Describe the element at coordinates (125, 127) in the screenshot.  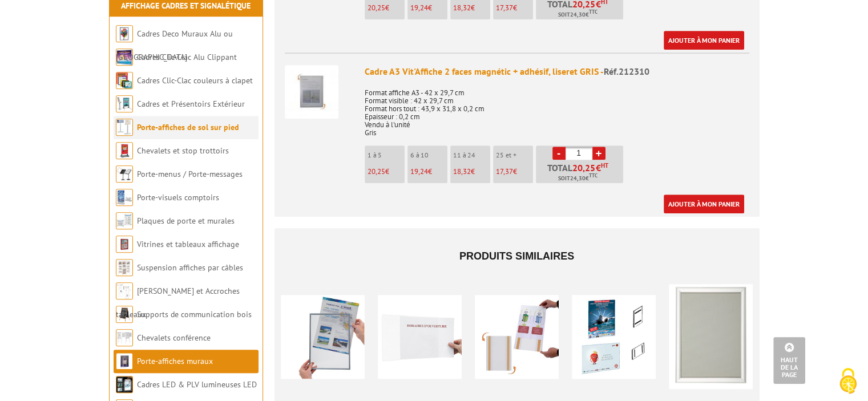
I see `img: Porte-affiches de sol sur pied` at that location.